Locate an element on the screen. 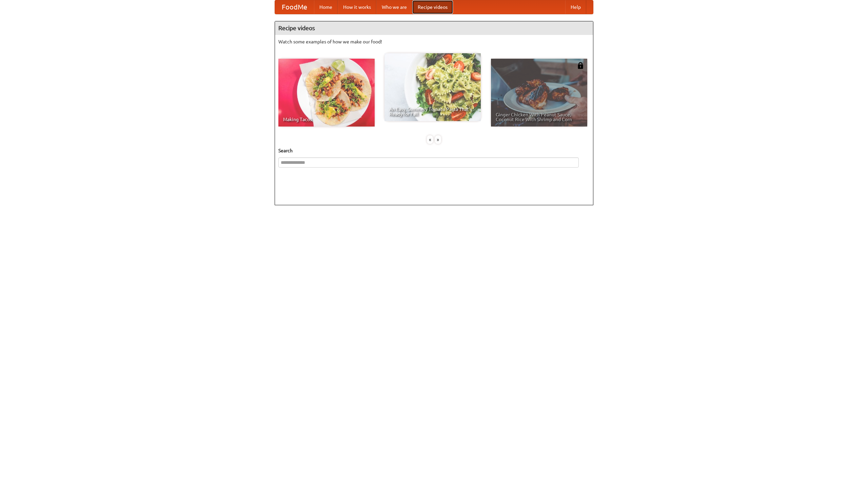 This screenshot has height=480, width=868. h4: Recipe videos is located at coordinates (434, 28).